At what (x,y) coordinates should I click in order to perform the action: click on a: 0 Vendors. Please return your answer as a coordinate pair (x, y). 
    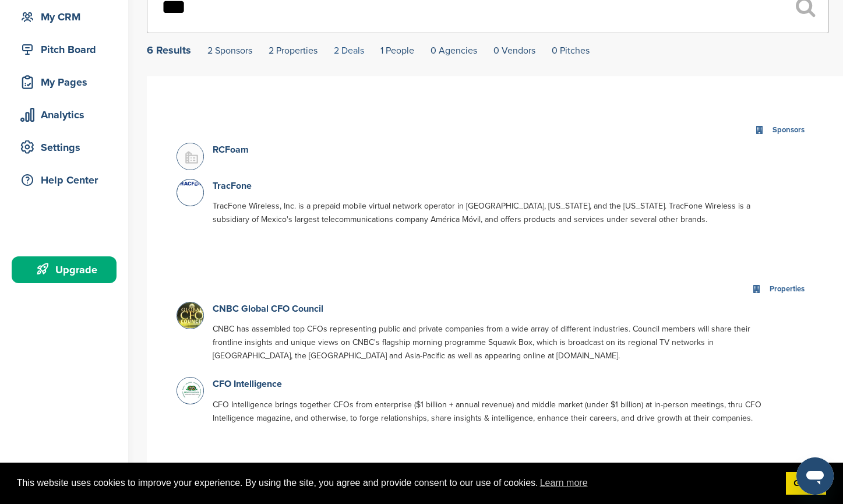
    Looking at the image, I should click on (515, 50).